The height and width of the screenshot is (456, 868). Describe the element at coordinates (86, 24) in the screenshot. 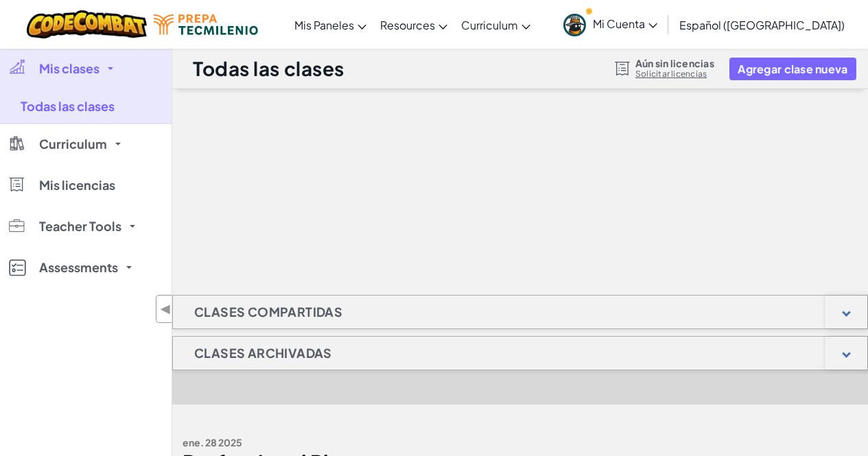

I see `a: CodeCombat logo` at that location.